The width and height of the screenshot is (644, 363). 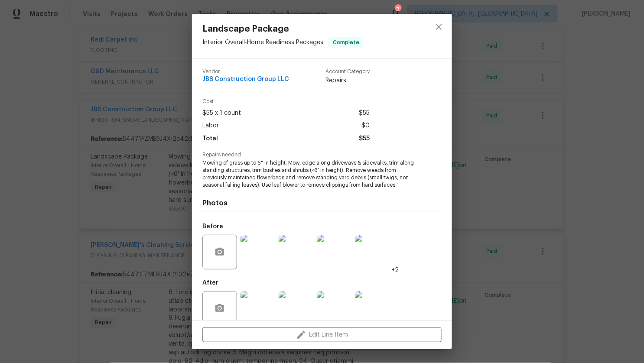 I want to click on span: Cost, so click(x=286, y=101).